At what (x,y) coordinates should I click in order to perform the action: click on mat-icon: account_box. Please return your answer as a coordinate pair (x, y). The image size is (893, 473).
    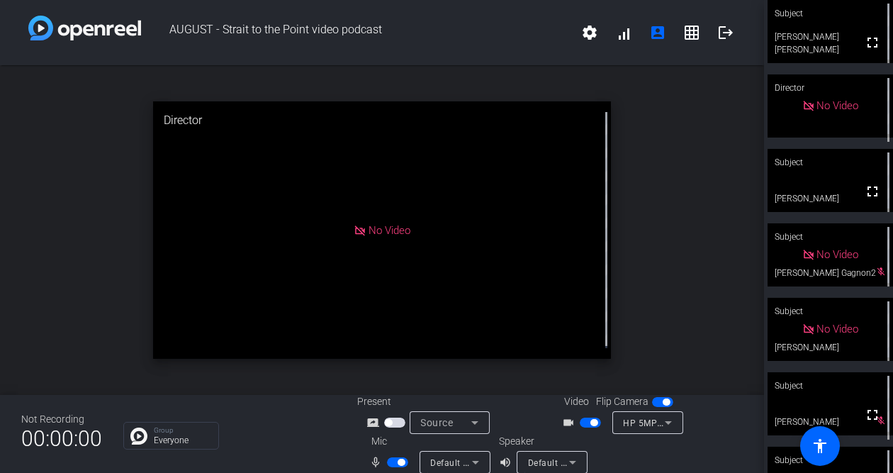
    Looking at the image, I should click on (658, 33).